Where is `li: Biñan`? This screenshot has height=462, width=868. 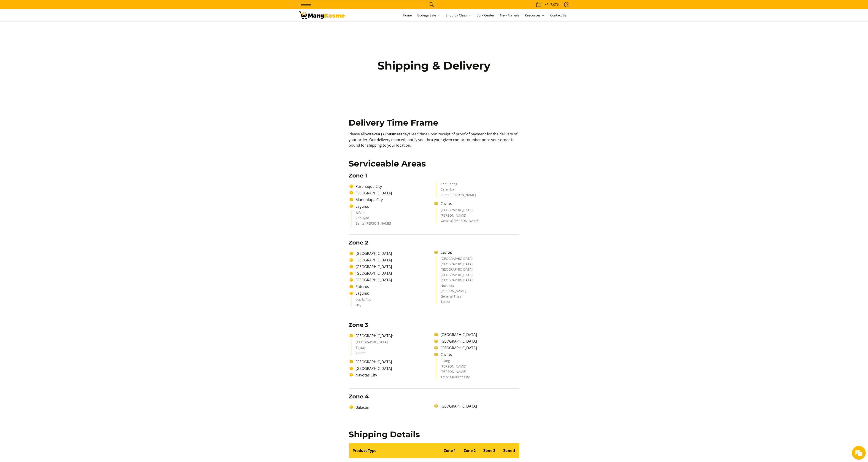
li: Biñan is located at coordinates (393, 214).